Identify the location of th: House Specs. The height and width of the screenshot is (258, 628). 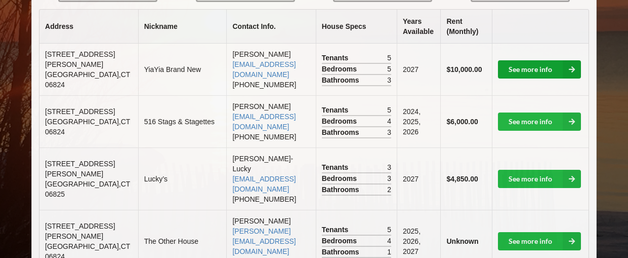
(356, 26).